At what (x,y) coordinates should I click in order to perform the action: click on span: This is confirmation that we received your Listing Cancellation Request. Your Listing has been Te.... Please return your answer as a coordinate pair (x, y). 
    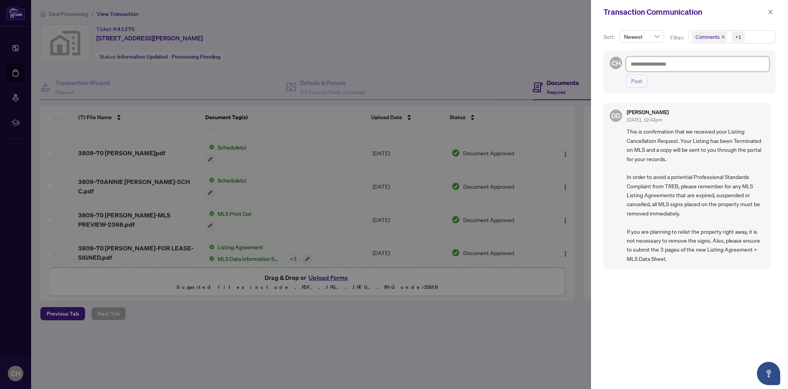
    Looking at the image, I should click on (695, 195).